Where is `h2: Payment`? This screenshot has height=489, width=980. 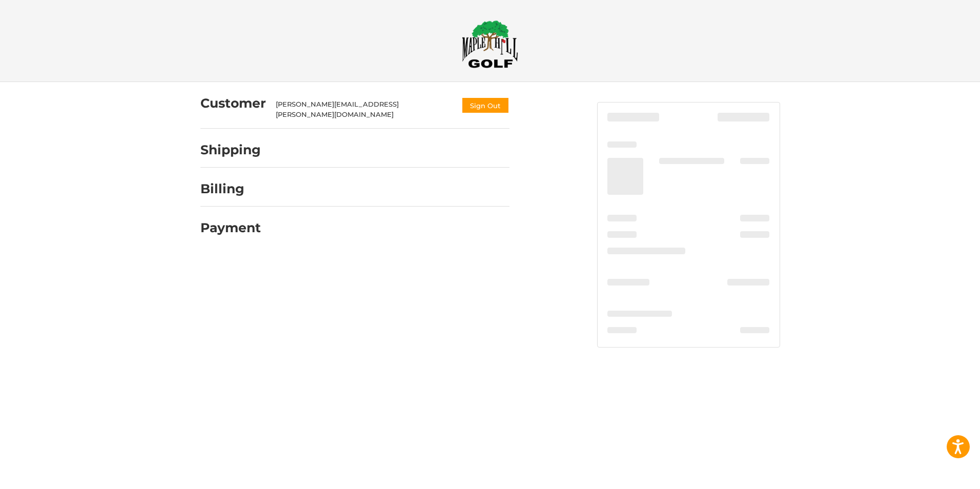
h2: Payment is located at coordinates (231, 227).